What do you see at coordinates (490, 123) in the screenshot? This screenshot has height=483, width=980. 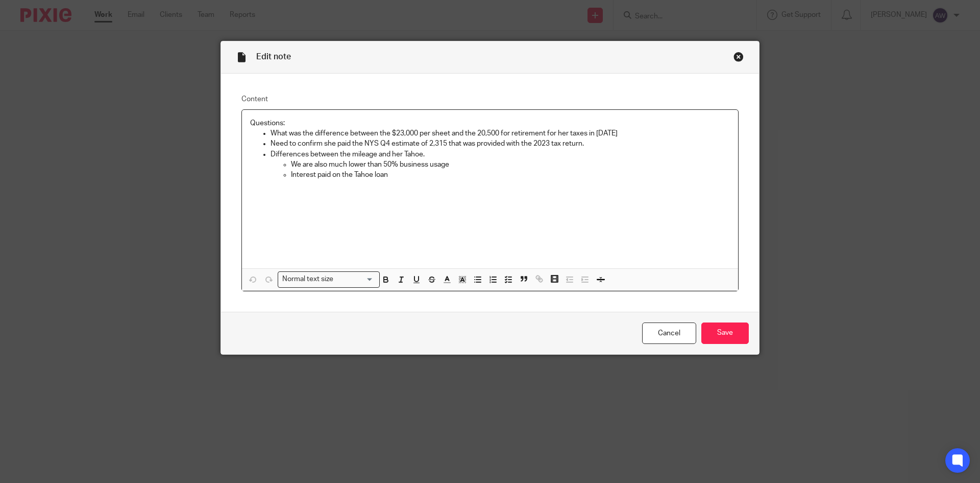 I see `p: Questions:` at bounding box center [490, 123].